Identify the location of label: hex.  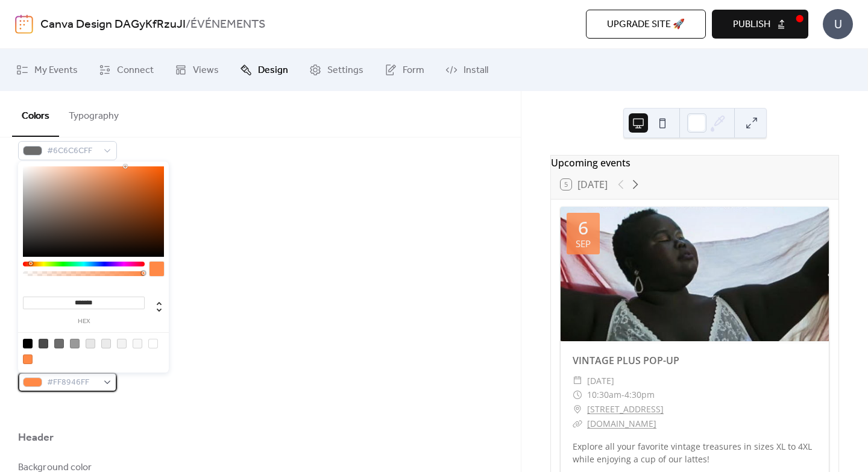
(84, 321).